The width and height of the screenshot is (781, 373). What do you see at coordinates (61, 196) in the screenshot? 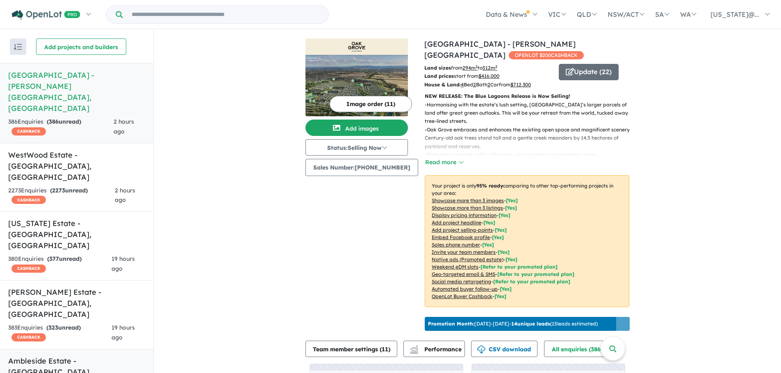
I see `div: 2273 Enquir ies` at bounding box center [61, 196].